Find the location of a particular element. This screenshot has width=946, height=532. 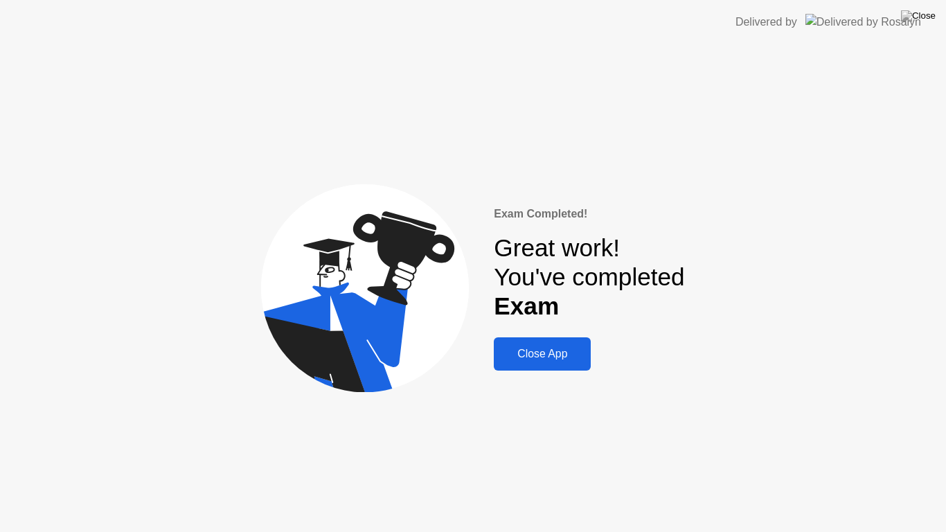

div: Delivered by is located at coordinates (766, 22).